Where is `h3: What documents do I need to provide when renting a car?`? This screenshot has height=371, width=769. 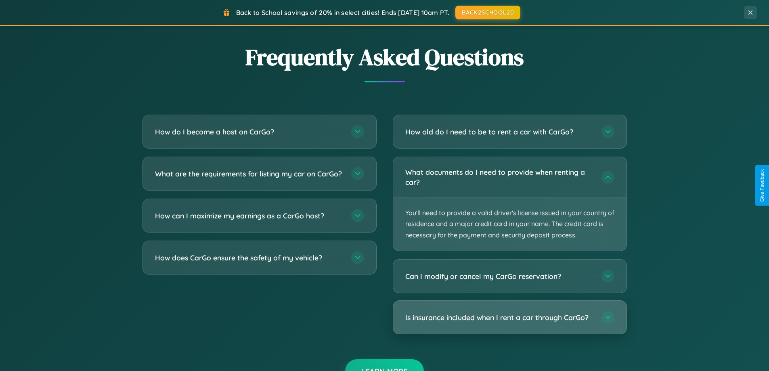
h3: What documents do I need to provide when renting a car? is located at coordinates (499, 177).